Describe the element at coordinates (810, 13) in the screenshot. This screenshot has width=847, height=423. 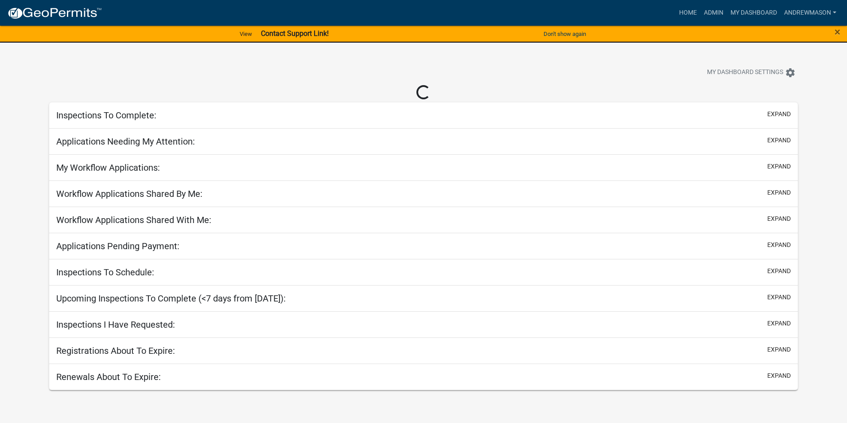
I see `a: AndrewMason` at that location.